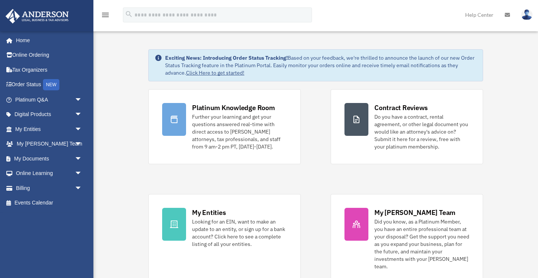 The width and height of the screenshot is (538, 278). I want to click on a: My Entitiesarrow_drop_down, so click(49, 129).